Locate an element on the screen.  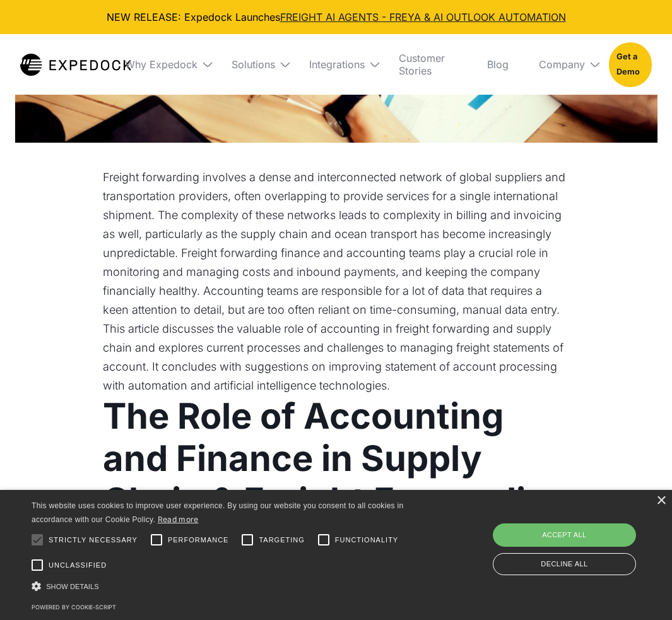
div: Decline all is located at coordinates (564, 564).